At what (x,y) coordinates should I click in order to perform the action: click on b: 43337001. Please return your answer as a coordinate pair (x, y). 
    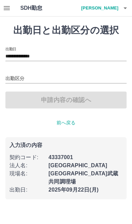
    Looking at the image, I should click on (60, 157).